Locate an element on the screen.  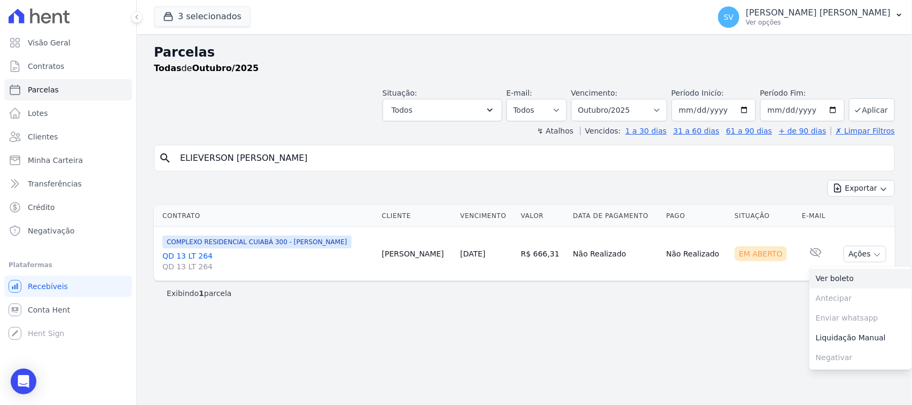
span: Conta Hent is located at coordinates (49, 310).